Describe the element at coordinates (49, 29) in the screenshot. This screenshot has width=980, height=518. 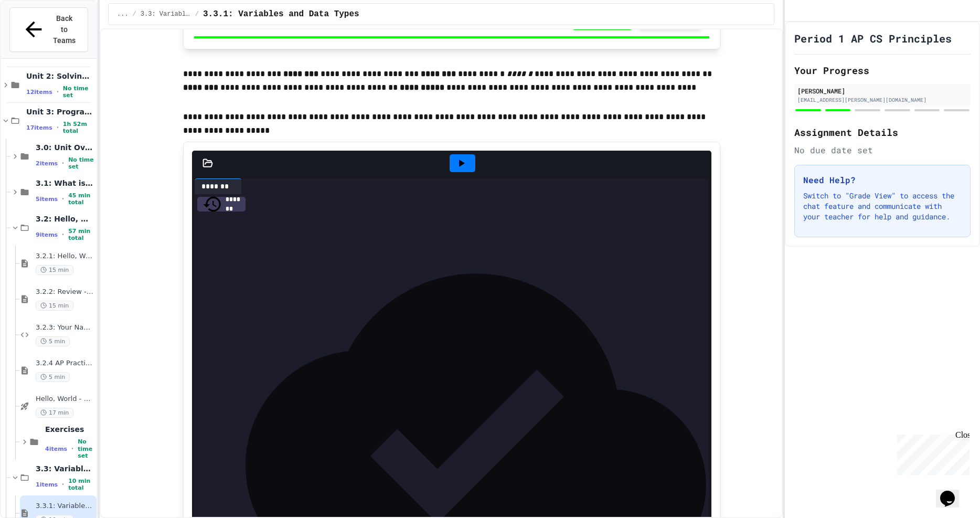
I see `button: Back to Teams` at that location.